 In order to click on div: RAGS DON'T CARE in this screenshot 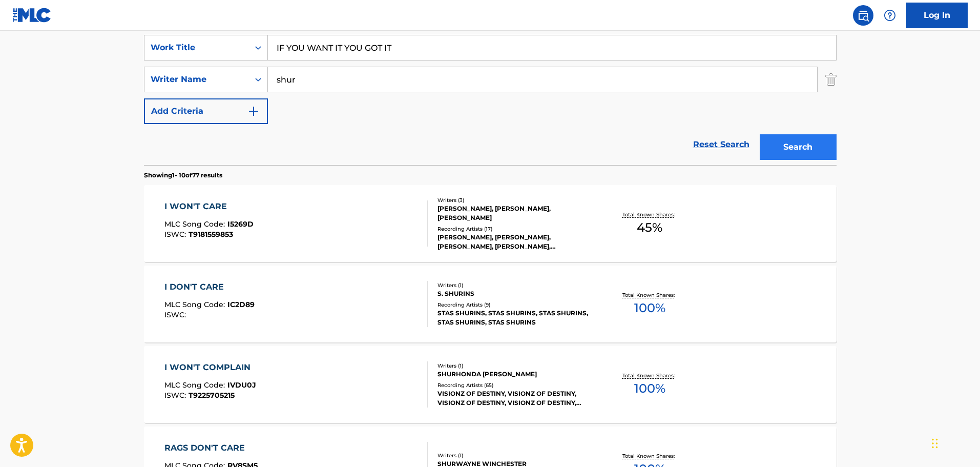, I will do `click(211, 448)`.